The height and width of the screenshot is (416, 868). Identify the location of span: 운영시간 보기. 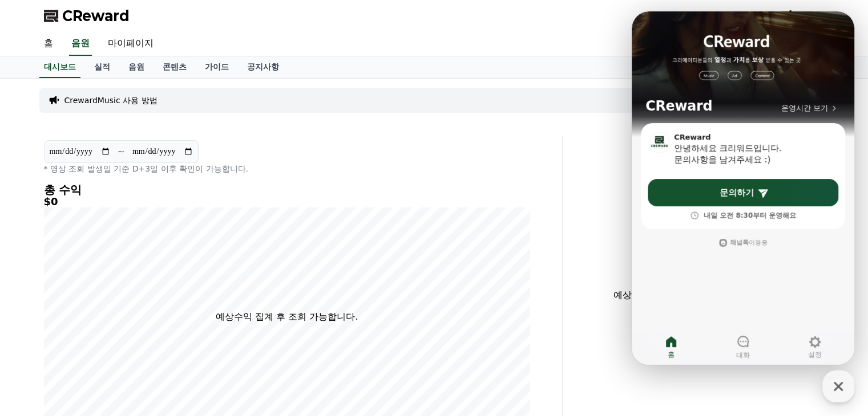
(173, 97).